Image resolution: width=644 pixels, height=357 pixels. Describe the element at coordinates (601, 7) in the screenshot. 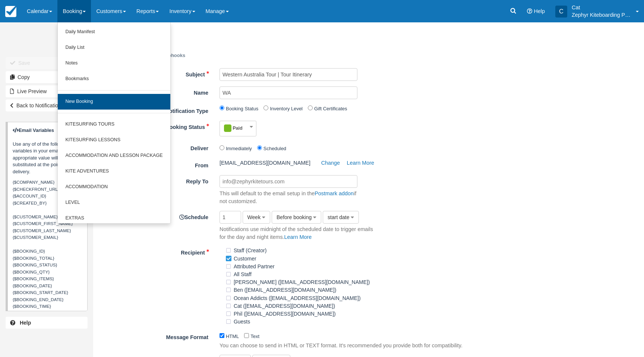

I see `p: Cat` at that location.